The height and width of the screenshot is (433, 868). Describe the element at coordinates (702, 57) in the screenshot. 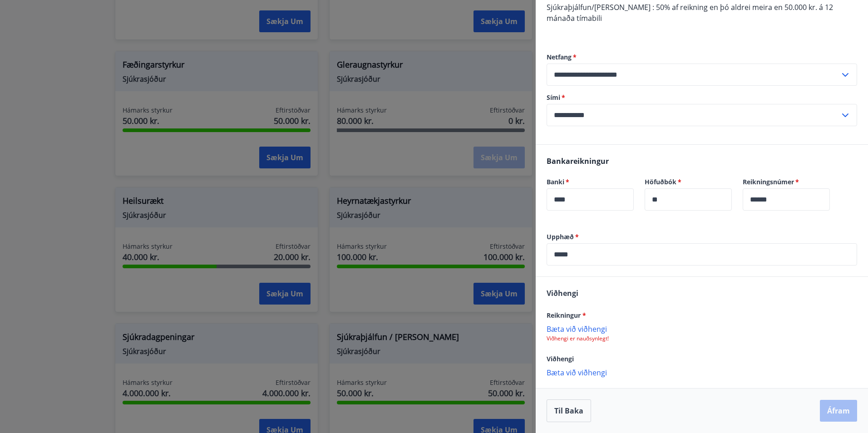

I see `label: Netfang` at that location.